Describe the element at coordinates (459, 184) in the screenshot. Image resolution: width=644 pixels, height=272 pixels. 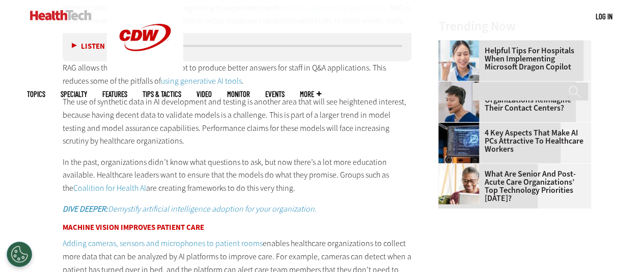
I see `img: Older person using tablet` at that location.